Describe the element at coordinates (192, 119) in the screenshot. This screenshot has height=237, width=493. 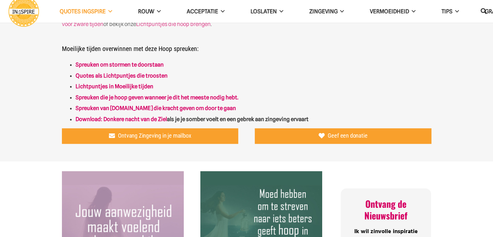
I see `strong: als je je somber voelt en een gebrek aan zingeving ervaart` at that location.